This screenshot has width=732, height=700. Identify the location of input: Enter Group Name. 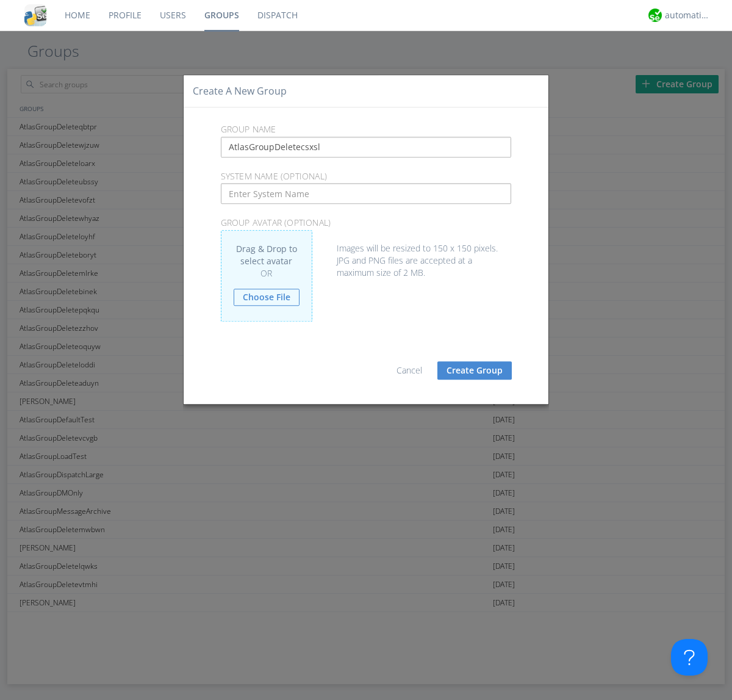
(366, 147).